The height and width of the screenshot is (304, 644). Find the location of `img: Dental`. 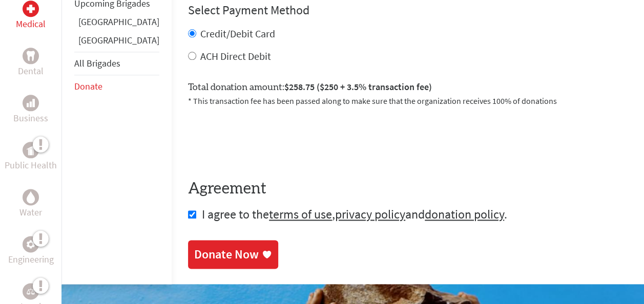

img: Dental is located at coordinates (30, 56).